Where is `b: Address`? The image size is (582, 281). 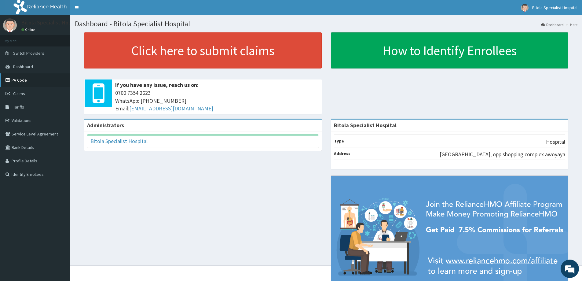 b: Address is located at coordinates (342, 153).